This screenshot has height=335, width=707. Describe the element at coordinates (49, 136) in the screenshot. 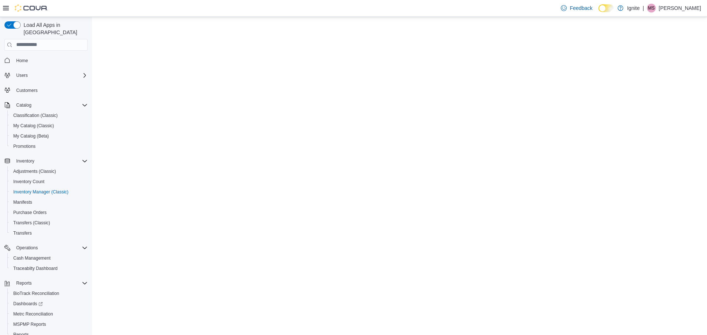

I see `button: My Catalog (Beta)` at that location.